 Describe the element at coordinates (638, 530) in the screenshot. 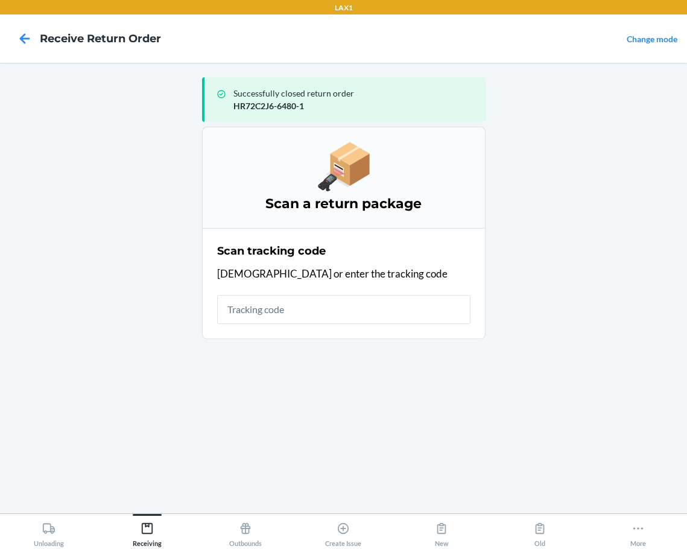

I see `button: More` at that location.